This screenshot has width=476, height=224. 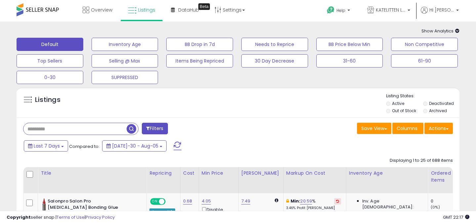 I want to click on span: 300, so click(x=367, y=213).